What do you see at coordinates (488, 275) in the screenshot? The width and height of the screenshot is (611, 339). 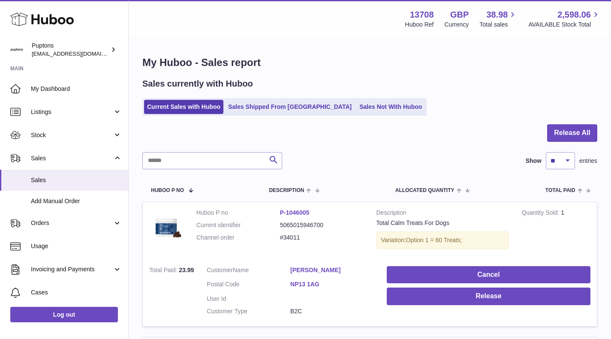 I see `button: Cancel` at bounding box center [488, 275].